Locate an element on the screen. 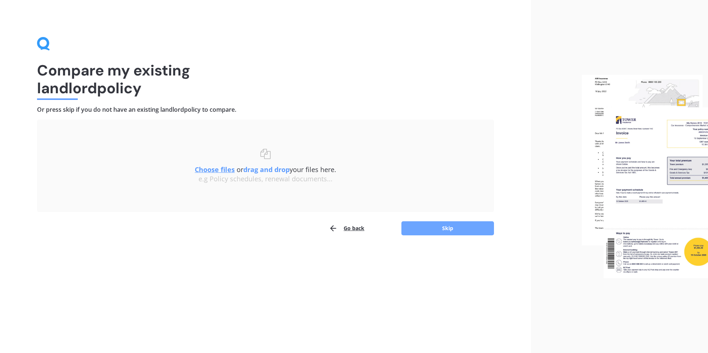 The width and height of the screenshot is (708, 353). button: Skip is located at coordinates (447, 228).